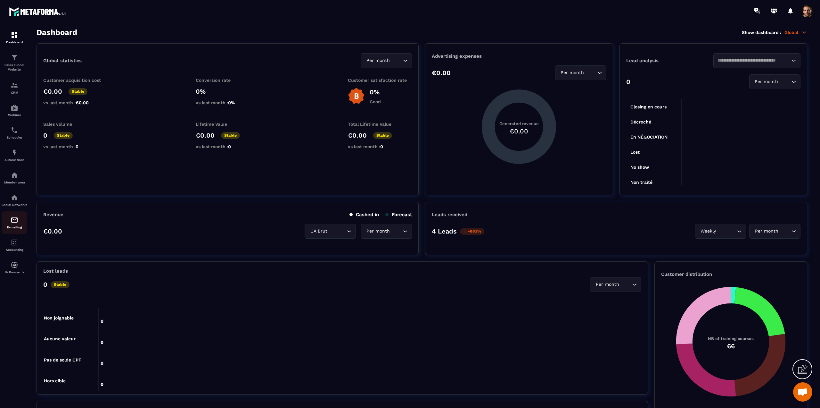 The image size is (820, 408). I want to click on tspan: Non traité, so click(642, 182).